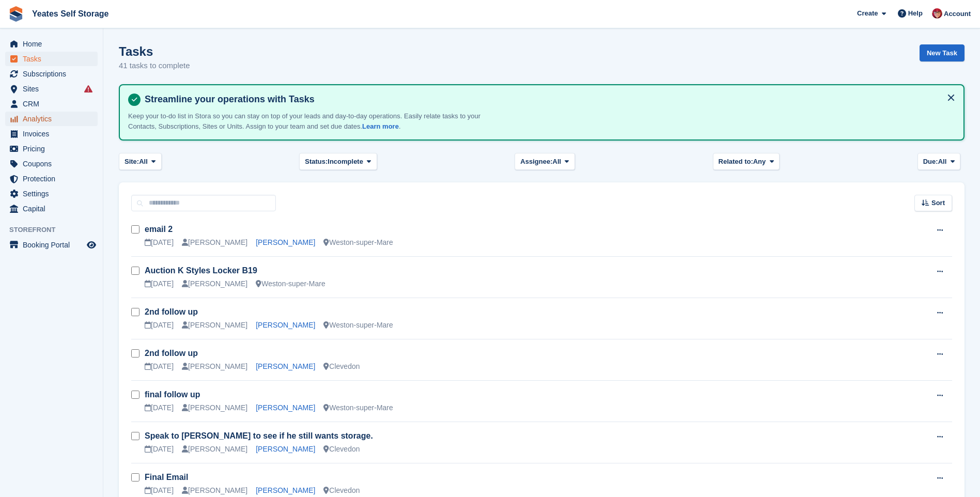 The image size is (980, 497). I want to click on p: Keep your to-do list in Stora so you can stay on top of your leads and day-to-day operations. Eas..., so click(309, 121).